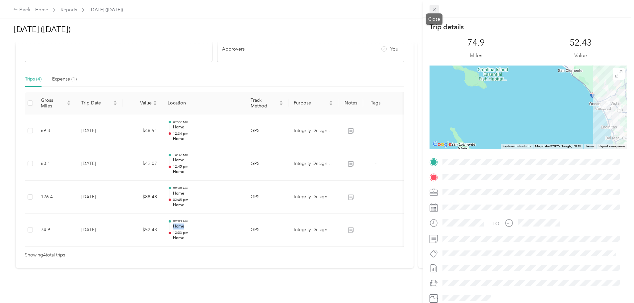 The image size is (634, 303). I want to click on div: TO, so click(496, 223).